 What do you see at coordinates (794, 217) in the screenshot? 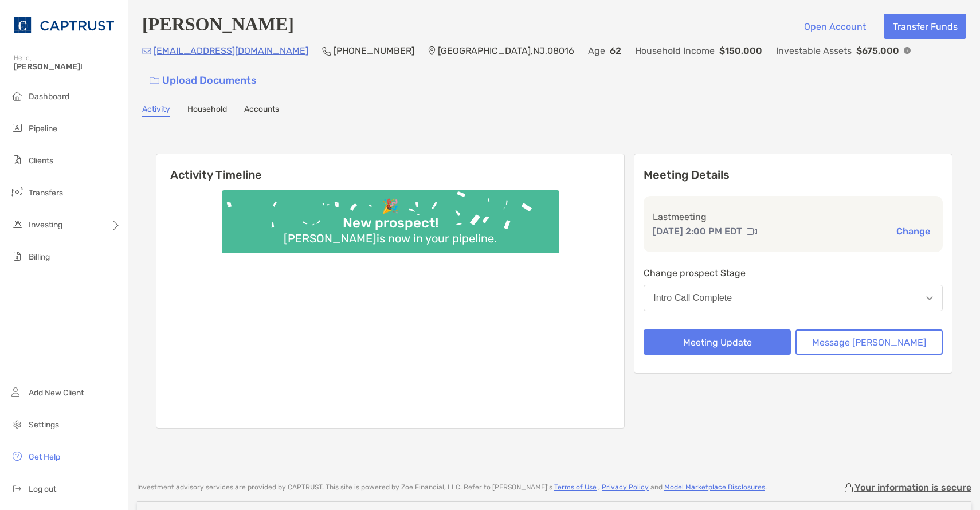
I see `p: Last meeting` at bounding box center [794, 217].